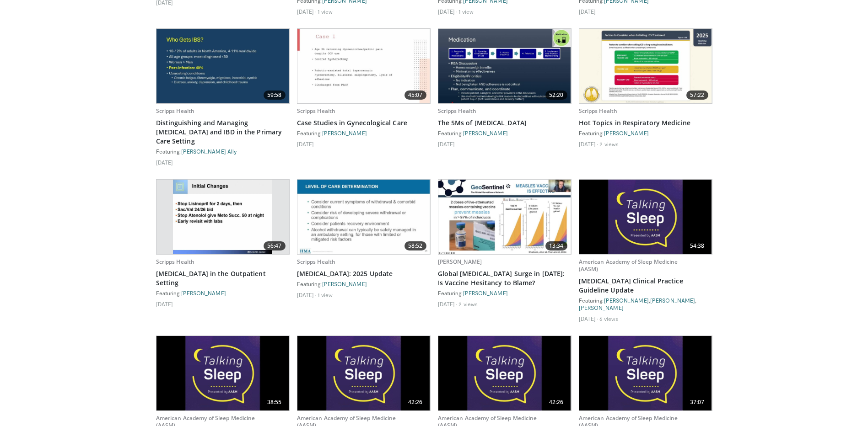 Image resolution: width=868 pixels, height=426 pixels. What do you see at coordinates (608, 318) in the screenshot?
I see `li: 6 views` at bounding box center [608, 318].